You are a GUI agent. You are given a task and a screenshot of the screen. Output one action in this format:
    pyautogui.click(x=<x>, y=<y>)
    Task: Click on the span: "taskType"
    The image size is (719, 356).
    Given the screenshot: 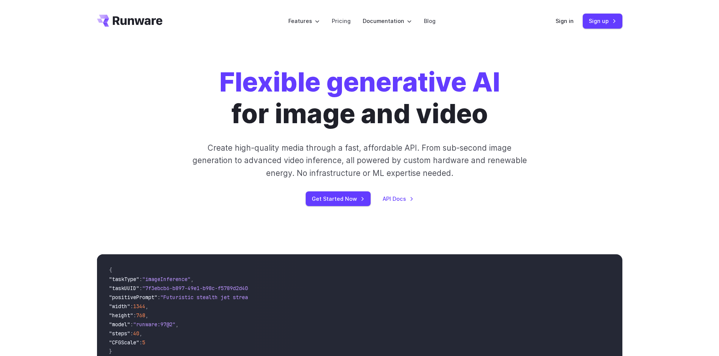 What is the action you would take?
    pyautogui.click(x=124, y=280)
    